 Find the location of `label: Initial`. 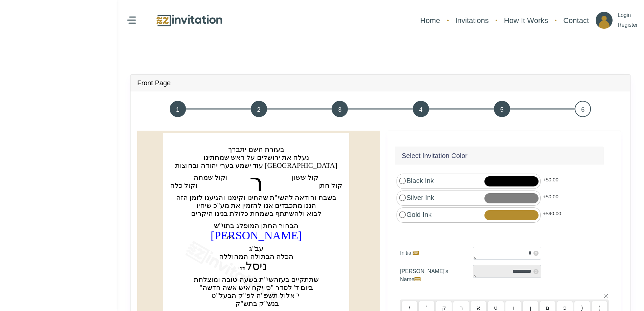

label: Initial is located at coordinates (432, 253).